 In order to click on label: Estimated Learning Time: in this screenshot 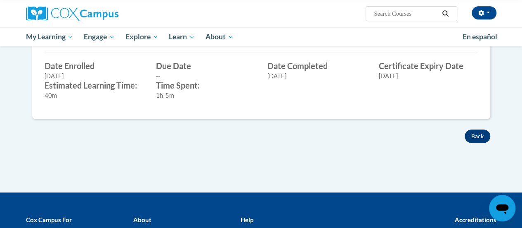, I will do `click(94, 85)`.